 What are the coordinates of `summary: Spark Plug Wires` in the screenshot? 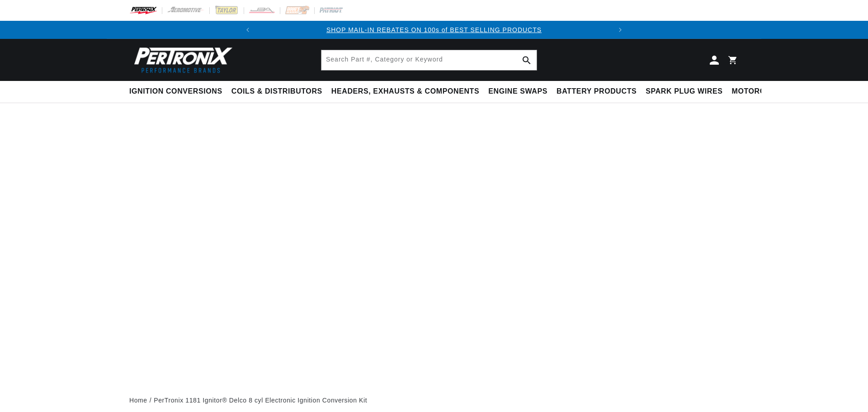 It's located at (684, 92).